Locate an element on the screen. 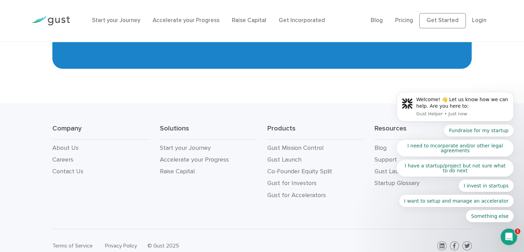 The height and width of the screenshot is (252, 524). div: Chat Widget is located at coordinates (467, 214).